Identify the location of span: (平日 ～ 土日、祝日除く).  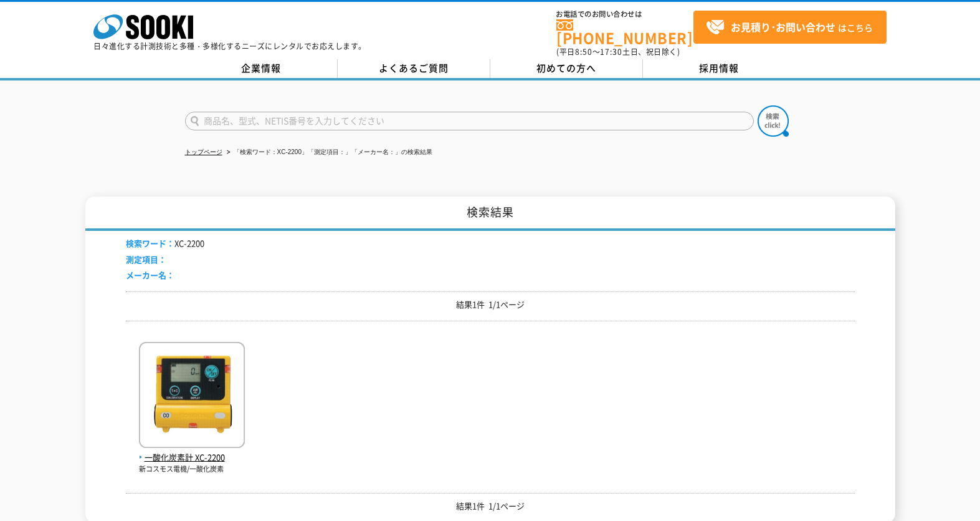
(618, 52).